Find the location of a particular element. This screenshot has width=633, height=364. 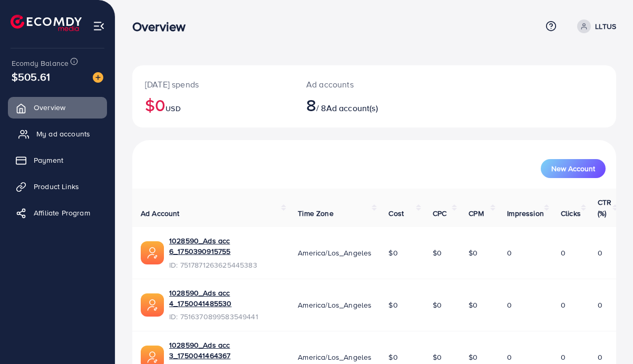

span: Payment is located at coordinates (49, 160).